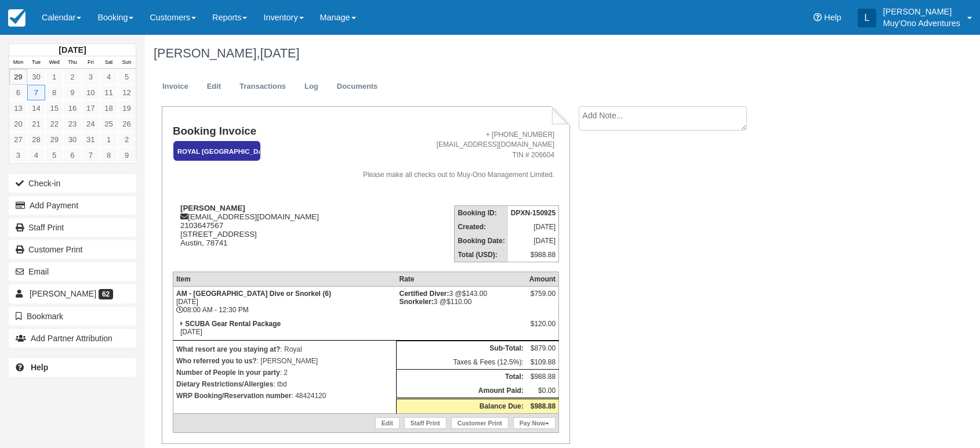 The height and width of the screenshot is (448, 980). I want to click on p: : tbd, so click(285, 384).